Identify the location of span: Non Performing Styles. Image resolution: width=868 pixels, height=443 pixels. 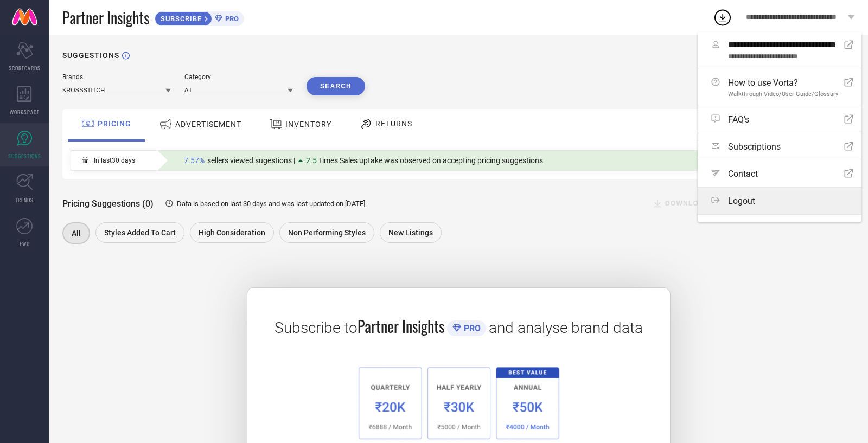
(327, 233).